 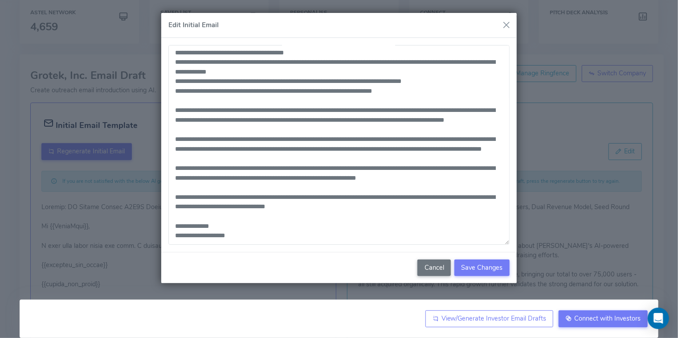 What do you see at coordinates (607, 318) in the screenshot?
I see `span: Connect with Investors` at bounding box center [607, 318].